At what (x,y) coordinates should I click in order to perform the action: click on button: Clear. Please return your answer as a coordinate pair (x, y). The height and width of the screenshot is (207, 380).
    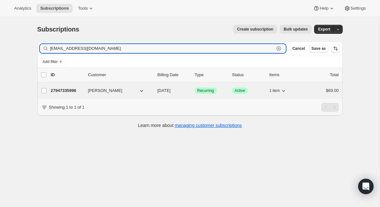
    Looking at the image, I should click on (279, 49).